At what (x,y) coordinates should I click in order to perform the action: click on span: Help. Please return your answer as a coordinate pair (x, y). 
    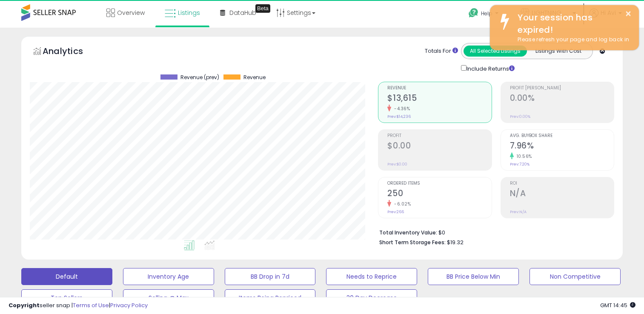
    Looking at the image, I should click on (486, 13).